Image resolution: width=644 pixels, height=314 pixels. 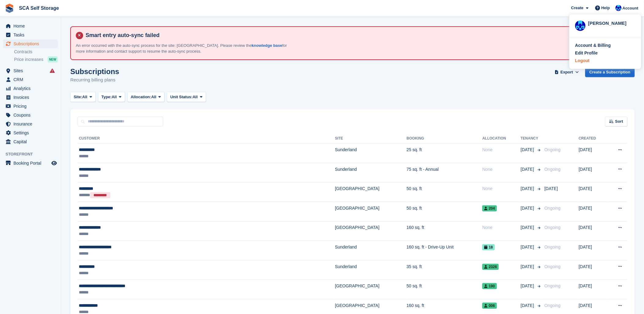 I want to click on a: Edit Profile, so click(x=605, y=53).